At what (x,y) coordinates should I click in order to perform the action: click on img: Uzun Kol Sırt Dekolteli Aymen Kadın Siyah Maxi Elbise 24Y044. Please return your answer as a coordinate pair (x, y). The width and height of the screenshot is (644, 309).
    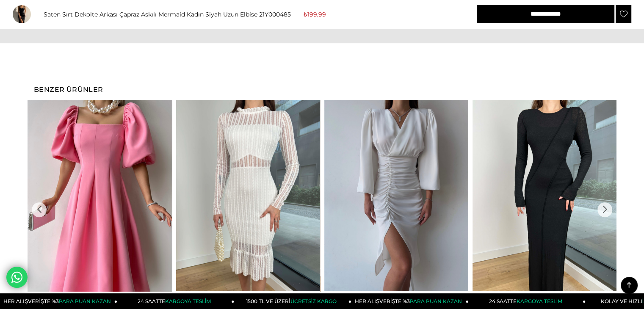
    Looking at the image, I should click on (545, 195).